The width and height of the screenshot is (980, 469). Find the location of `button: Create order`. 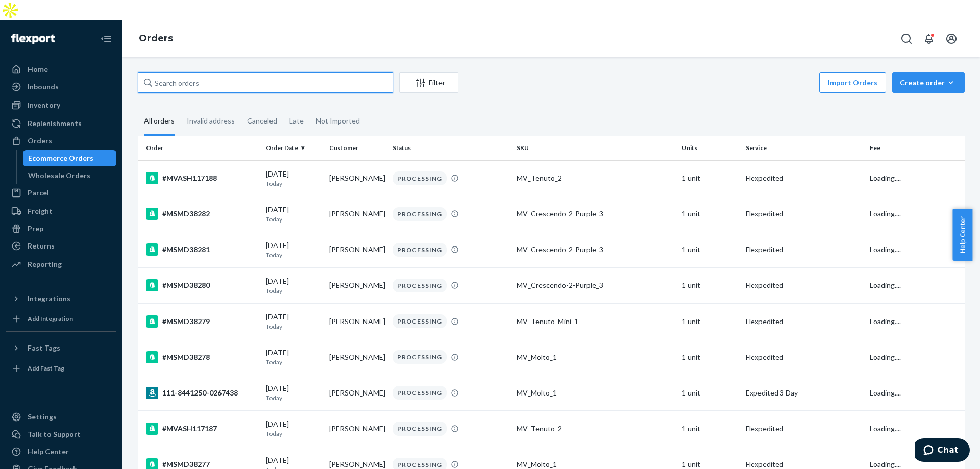

button: Create order is located at coordinates (928, 83).